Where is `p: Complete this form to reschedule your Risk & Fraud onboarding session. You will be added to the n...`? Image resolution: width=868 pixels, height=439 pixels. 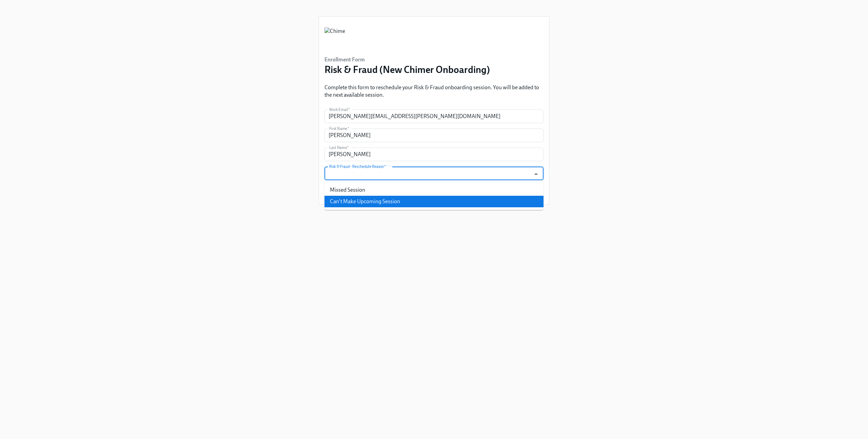 p: Complete this form to reschedule your Risk & Fraud onboarding session. You will be added to the n... is located at coordinates (434, 92).